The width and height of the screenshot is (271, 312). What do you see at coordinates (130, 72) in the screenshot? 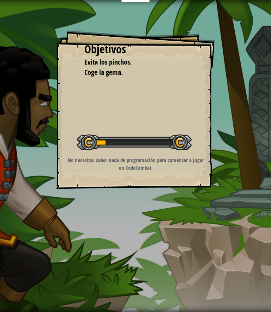
I see `li: Coge la gema.` at bounding box center [130, 72].